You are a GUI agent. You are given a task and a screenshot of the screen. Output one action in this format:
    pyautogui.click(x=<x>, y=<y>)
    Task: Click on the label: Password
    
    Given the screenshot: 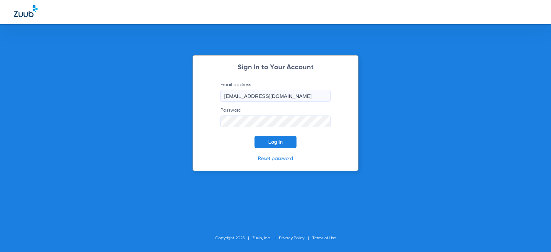 What is the action you would take?
    pyautogui.click(x=275, y=117)
    